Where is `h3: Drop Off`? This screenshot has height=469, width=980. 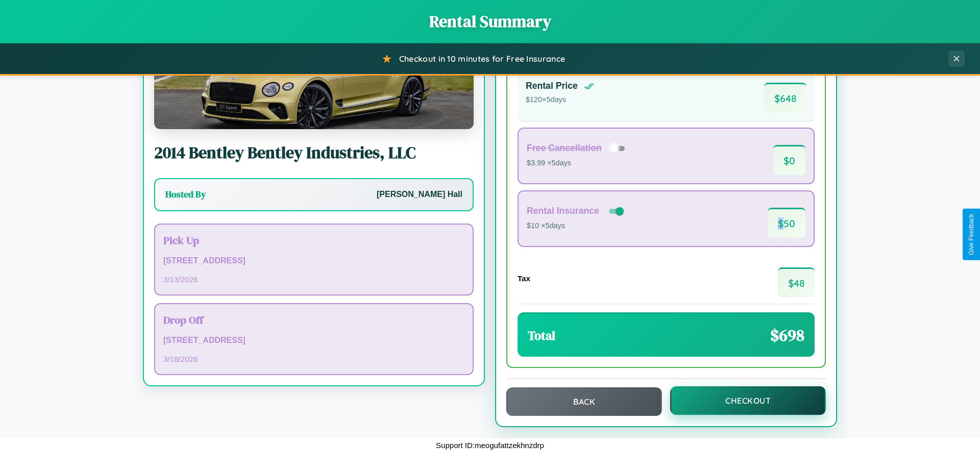
h3: Drop Off is located at coordinates (314, 320).